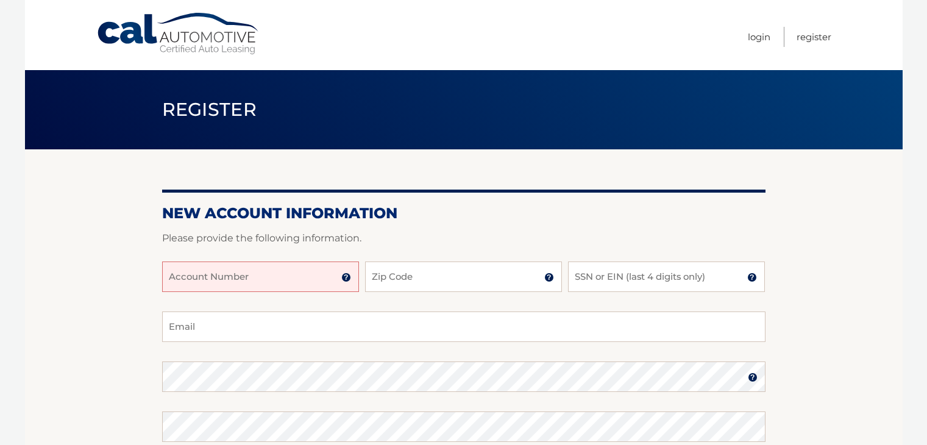 This screenshot has height=445, width=927. Describe the element at coordinates (464, 238) in the screenshot. I see `p: Please provide the following information.` at that location.